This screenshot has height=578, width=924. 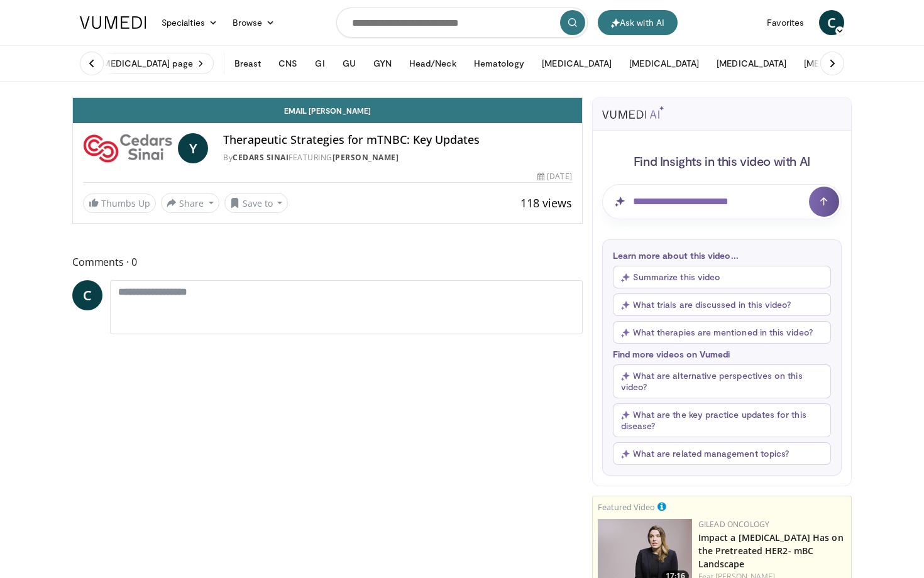 What do you see at coordinates (722, 420) in the screenshot?
I see `button: What are the key practice updates for this disease?` at bounding box center [722, 420].